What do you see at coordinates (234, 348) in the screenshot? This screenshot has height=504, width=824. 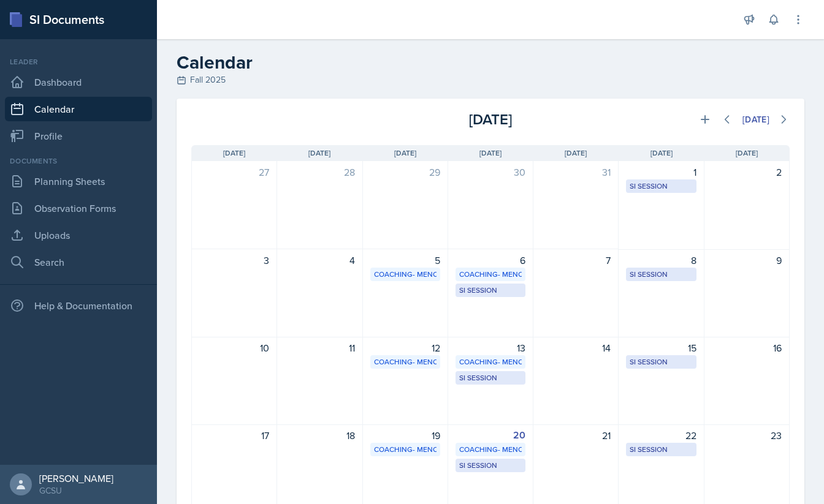 I see `div: 10` at bounding box center [234, 348].